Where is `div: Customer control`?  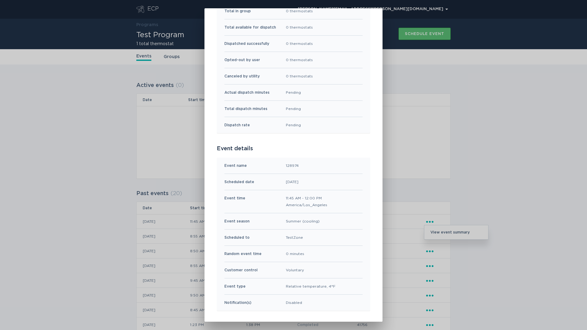 div: Customer control is located at coordinates (241, 270).